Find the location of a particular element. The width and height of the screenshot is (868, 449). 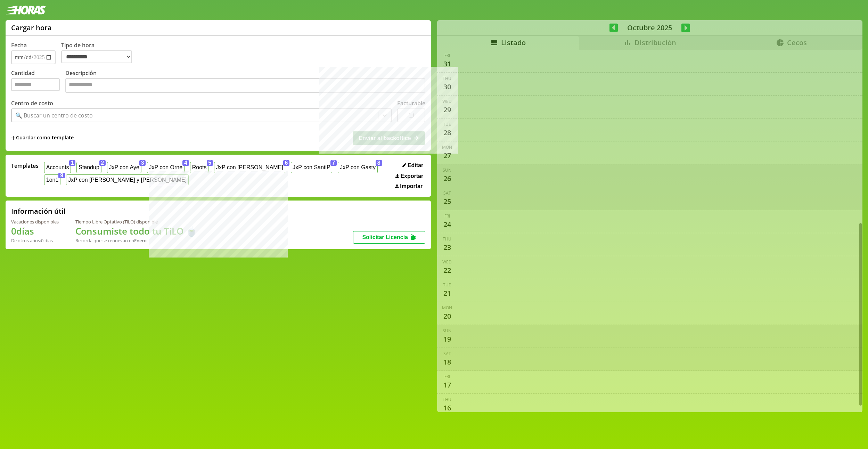

span: 4 is located at coordinates (185, 163).